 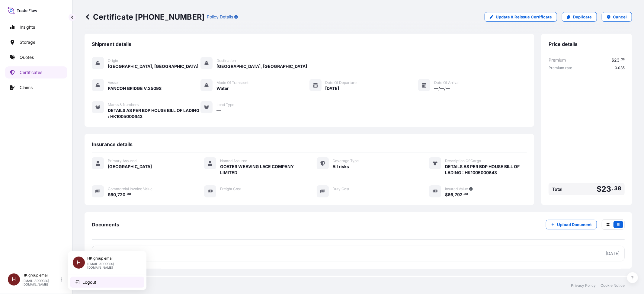 I want to click on a: Insights, so click(x=36, y=27).